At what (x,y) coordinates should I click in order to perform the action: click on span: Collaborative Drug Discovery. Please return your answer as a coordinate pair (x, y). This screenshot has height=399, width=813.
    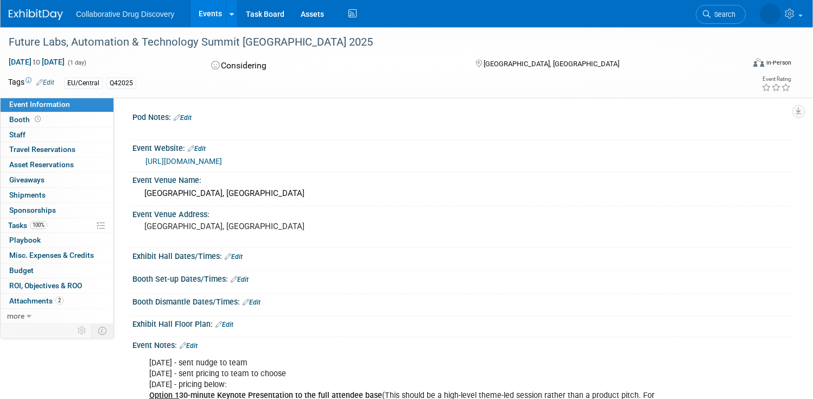
    Looking at the image, I should click on (125, 14).